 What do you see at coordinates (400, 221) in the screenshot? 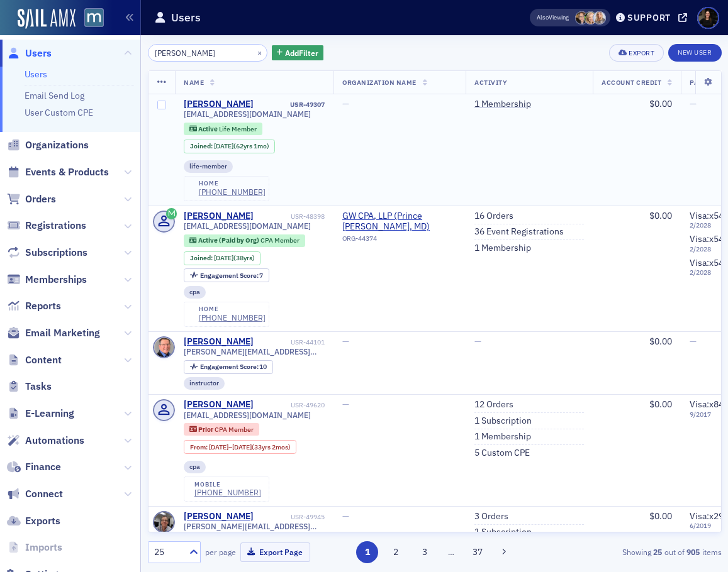
I see `span: GW CPA, LLP (Prince Frederick, MD)` at bounding box center [400, 221].